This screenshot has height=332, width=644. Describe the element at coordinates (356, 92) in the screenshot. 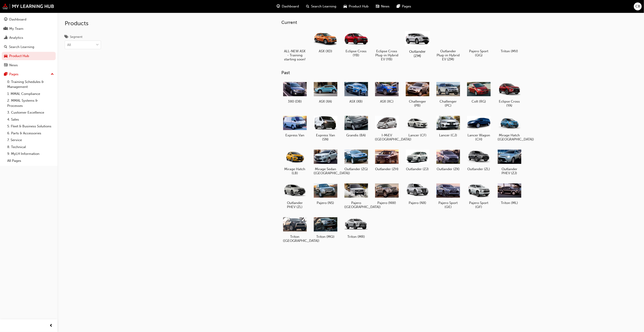

I see `a: ASX (XB)` at that location.